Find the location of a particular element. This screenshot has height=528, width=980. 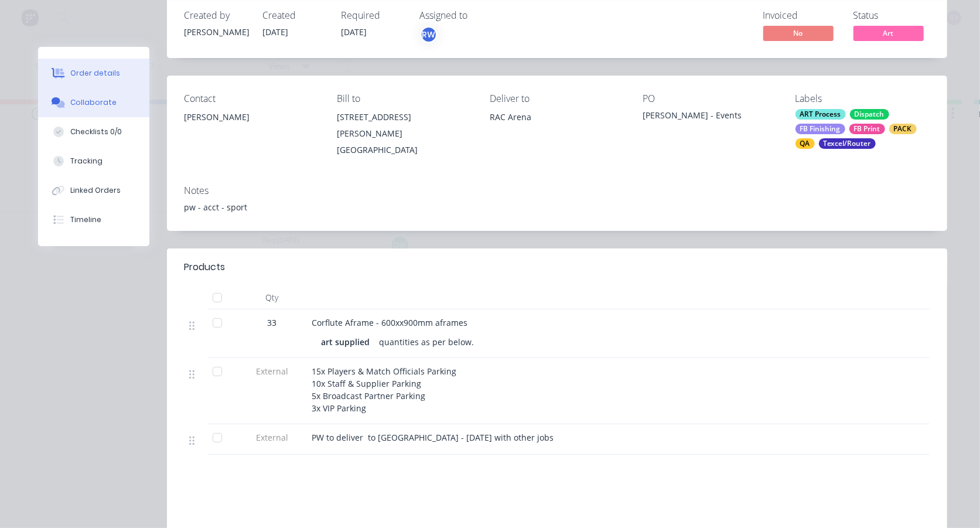

div: ART Process is located at coordinates (821, 114).